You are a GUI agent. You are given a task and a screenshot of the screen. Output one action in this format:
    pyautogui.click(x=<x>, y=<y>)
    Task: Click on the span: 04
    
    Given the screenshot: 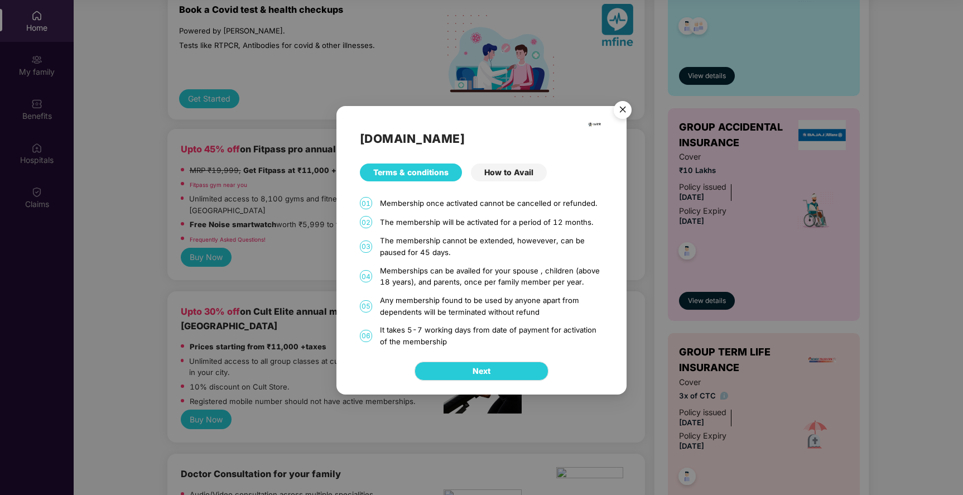 What is the action you would take?
    pyautogui.click(x=366, y=276)
    